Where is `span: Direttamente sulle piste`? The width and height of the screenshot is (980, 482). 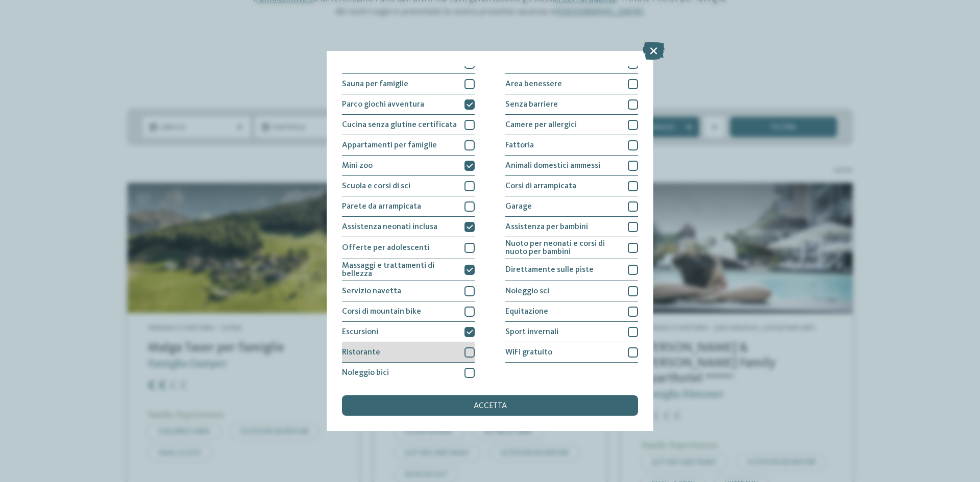 span: Direttamente sulle piste is located at coordinates (549, 270).